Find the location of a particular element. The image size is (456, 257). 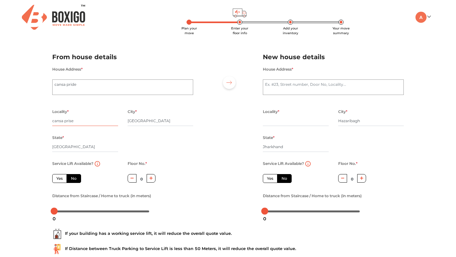

h2: From house details is located at coordinates (123, 57).